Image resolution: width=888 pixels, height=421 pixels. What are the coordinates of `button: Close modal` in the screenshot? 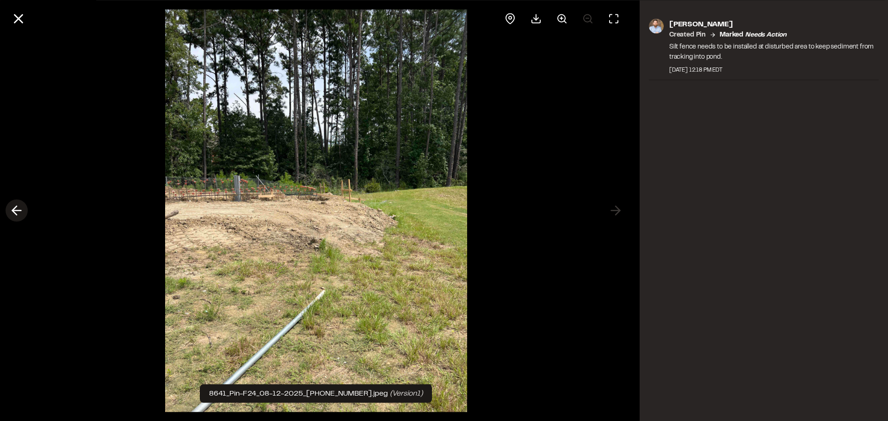 It's located at (19, 19).